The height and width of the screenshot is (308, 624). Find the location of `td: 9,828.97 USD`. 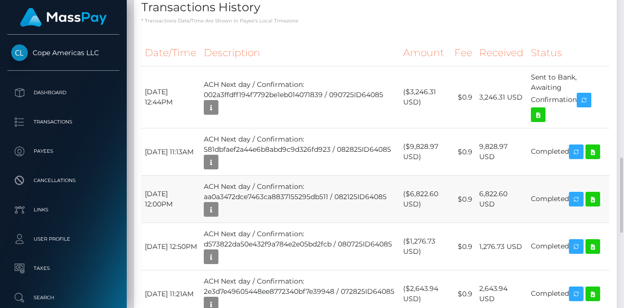

td: 9,828.97 USD is located at coordinates (502, 152).